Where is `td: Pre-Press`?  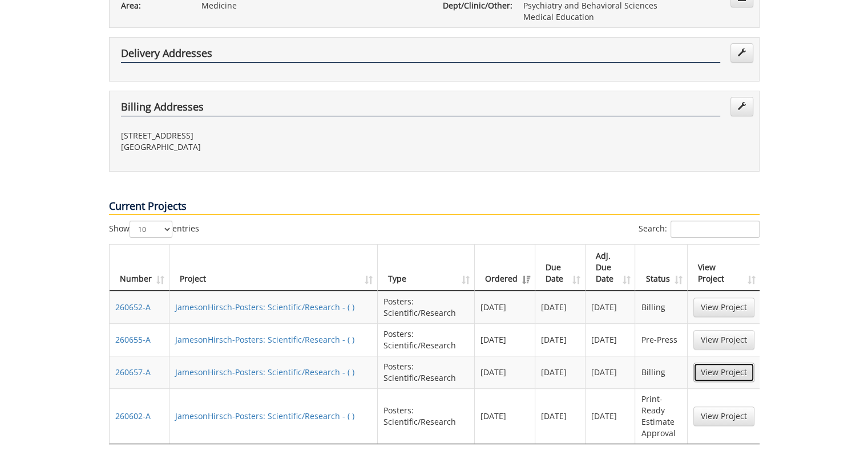 td: Pre-Press is located at coordinates (661, 339).